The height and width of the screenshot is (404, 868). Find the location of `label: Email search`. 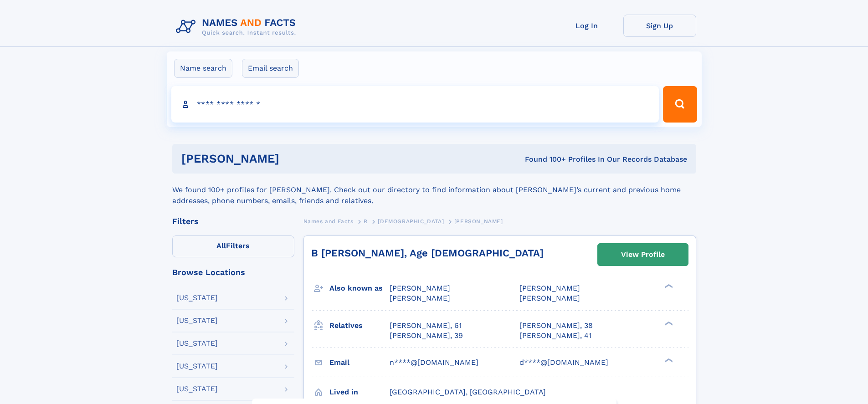

label: Email search is located at coordinates (270, 68).